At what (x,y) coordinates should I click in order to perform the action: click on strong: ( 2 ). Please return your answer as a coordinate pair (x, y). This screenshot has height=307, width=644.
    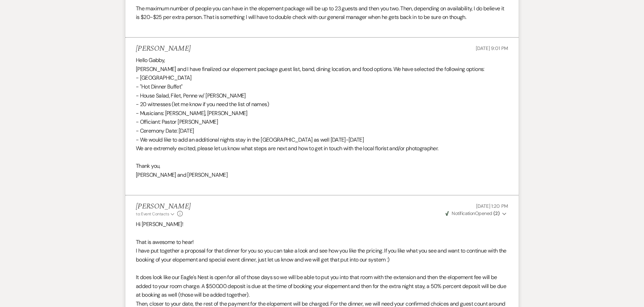
    Looking at the image, I should click on (497, 213).